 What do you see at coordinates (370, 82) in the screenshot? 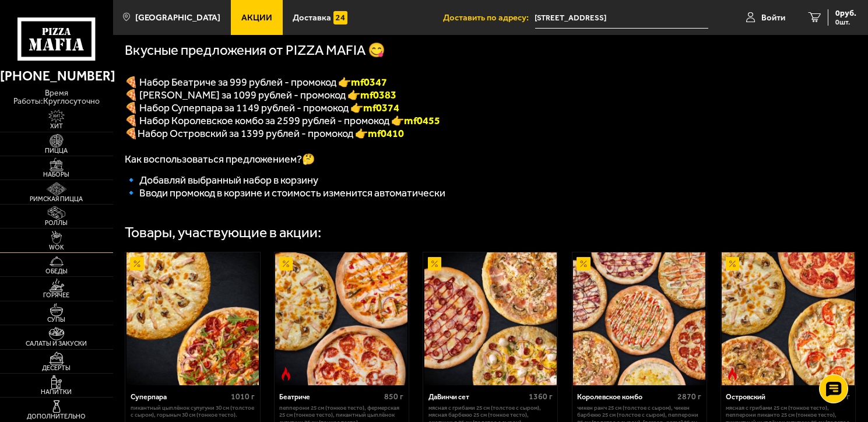
I see `b: mf0347` at bounding box center [370, 82].